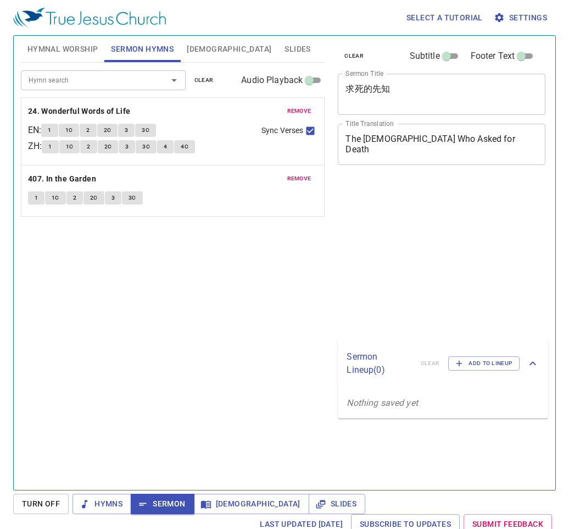  What do you see at coordinates (165, 147) in the screenshot?
I see `button: 4` at bounding box center [165, 147].